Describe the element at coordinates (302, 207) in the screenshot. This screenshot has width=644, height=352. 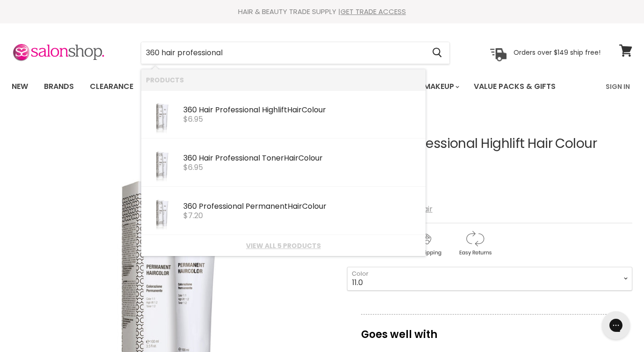
I see `div: ssional Permanent Colour` at that location.